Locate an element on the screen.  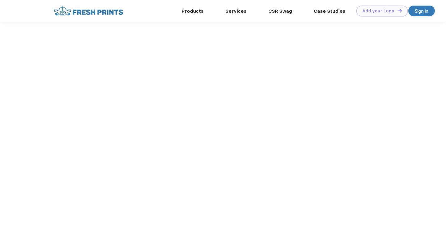
a: Services is located at coordinates (236, 11).